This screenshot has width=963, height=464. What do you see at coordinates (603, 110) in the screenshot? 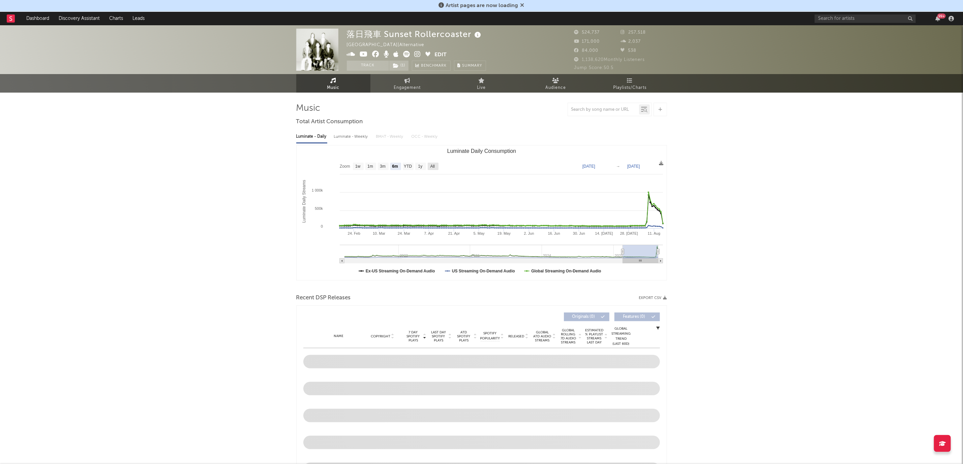
I see `input: Search by song name or URL` at bounding box center [603, 110].